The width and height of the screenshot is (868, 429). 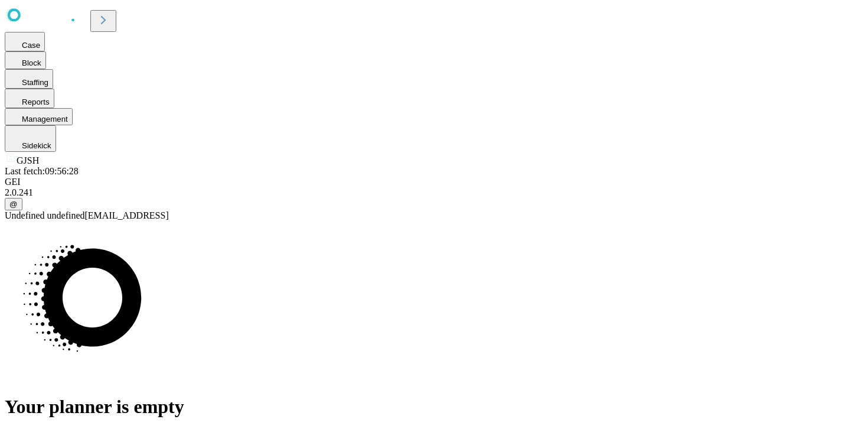 What do you see at coordinates (434, 182) in the screenshot?
I see `div: GEI` at bounding box center [434, 182].